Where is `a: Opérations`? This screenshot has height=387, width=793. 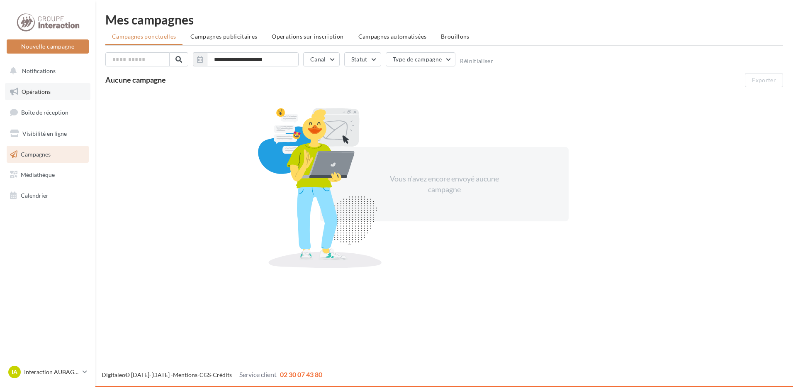
a: Opérations is located at coordinates (48, 92).